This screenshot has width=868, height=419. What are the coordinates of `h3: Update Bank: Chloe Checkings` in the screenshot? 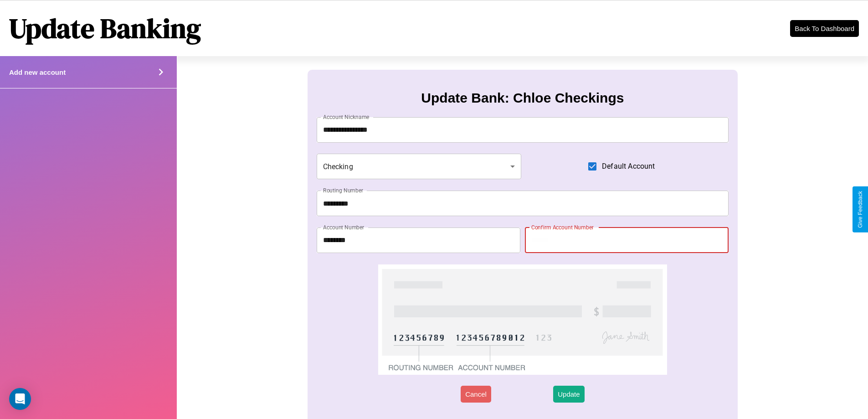 It's located at (522, 98).